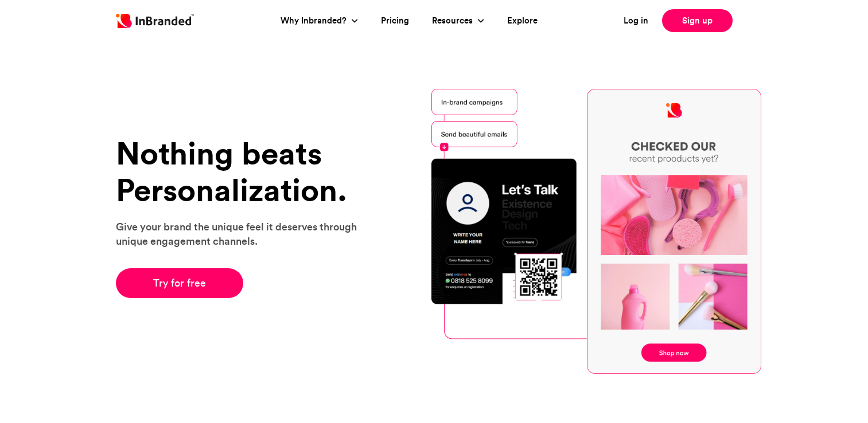 This screenshot has width=868, height=423. What do you see at coordinates (395, 21) in the screenshot?
I see `a: Pricing` at bounding box center [395, 21].